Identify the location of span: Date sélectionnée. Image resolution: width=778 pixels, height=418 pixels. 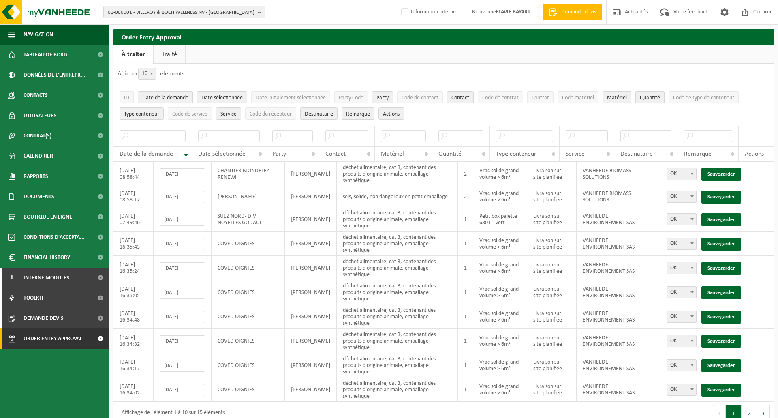
(222, 98).